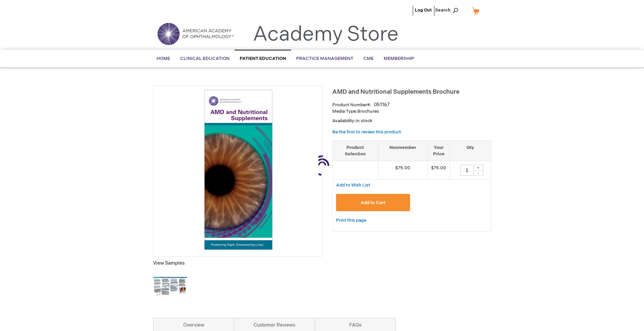 This screenshot has height=331, width=644. What do you see at coordinates (423, 11) in the screenshot?
I see `a: Log Out` at bounding box center [423, 11].